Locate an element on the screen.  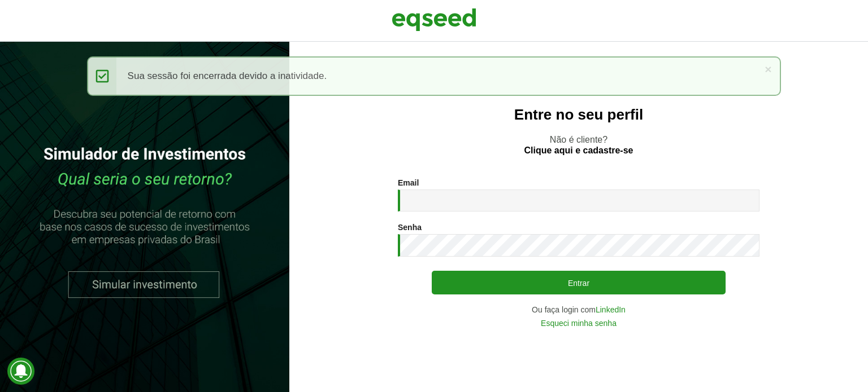
label: Email is located at coordinates (409, 183).